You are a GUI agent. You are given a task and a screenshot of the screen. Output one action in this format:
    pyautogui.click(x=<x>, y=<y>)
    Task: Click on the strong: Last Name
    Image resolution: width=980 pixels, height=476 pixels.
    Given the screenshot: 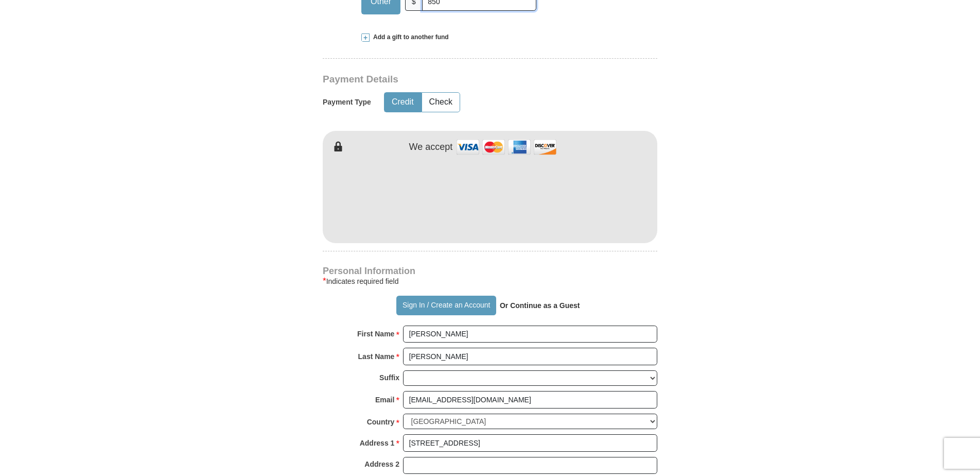 What is the action you would take?
    pyautogui.click(x=377, y=356)
    